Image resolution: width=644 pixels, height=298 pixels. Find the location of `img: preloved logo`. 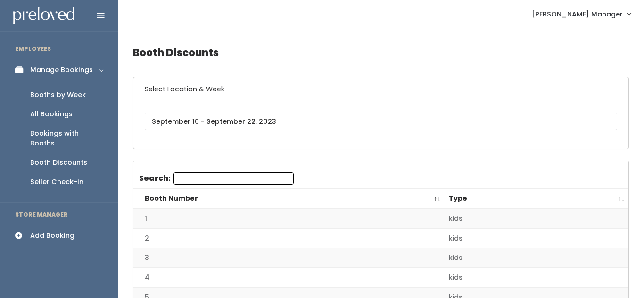

img: preloved logo is located at coordinates (44, 16).